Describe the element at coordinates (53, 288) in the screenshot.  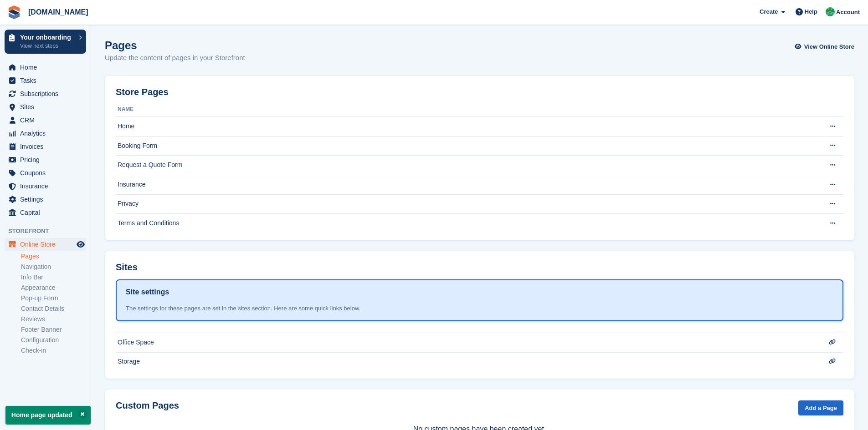
I see `a: Appearance` at that location.